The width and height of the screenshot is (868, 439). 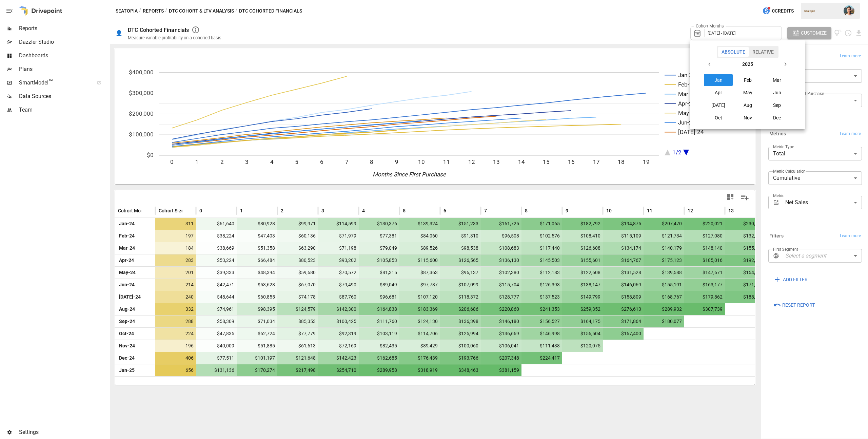 I want to click on button: Jun, so click(x=777, y=93).